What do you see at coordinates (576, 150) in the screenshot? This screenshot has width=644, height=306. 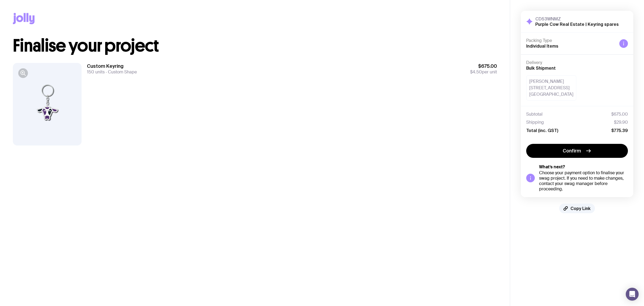 I see `button: Confirm` at bounding box center [576, 150].